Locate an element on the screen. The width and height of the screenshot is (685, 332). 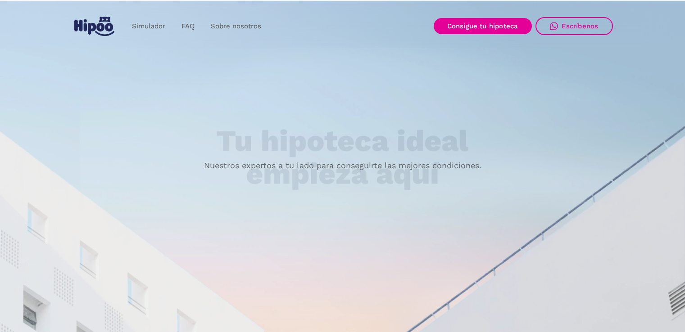
a: FAQ is located at coordinates (188, 26).